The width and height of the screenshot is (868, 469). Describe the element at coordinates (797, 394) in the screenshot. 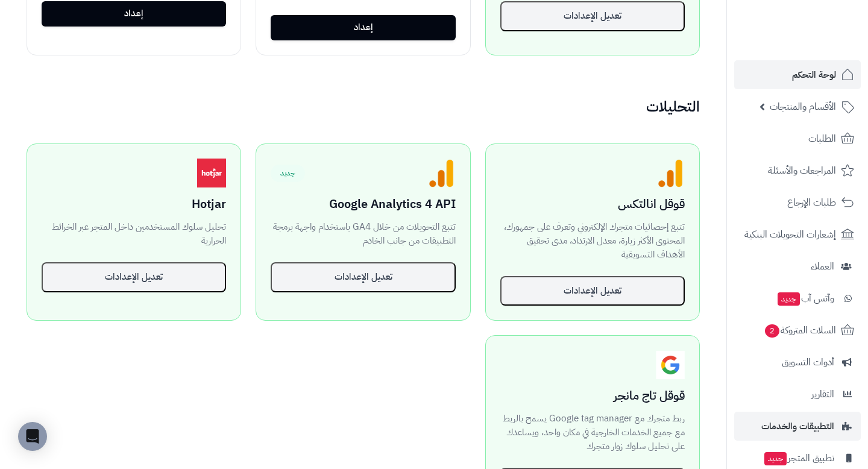

I see `a: التقارير` at that location.